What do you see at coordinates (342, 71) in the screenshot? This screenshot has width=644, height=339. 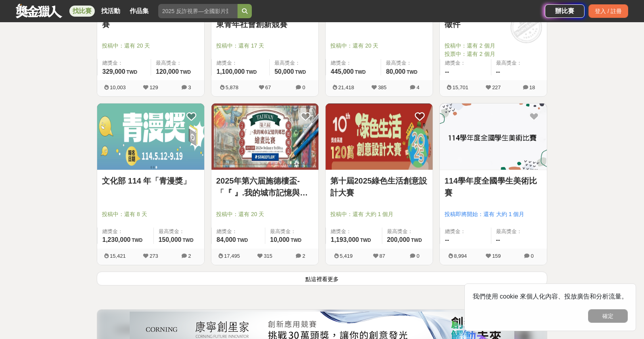 I see `span: 445,000` at bounding box center [342, 71].